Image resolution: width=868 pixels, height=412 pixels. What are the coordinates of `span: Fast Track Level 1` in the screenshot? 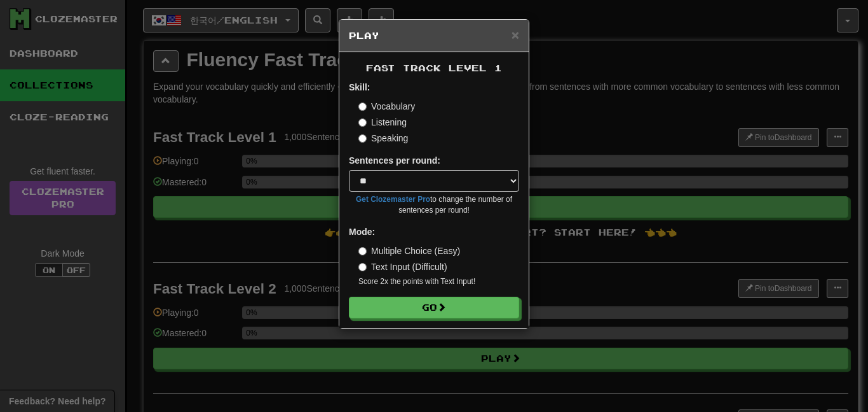 It's located at (434, 68).